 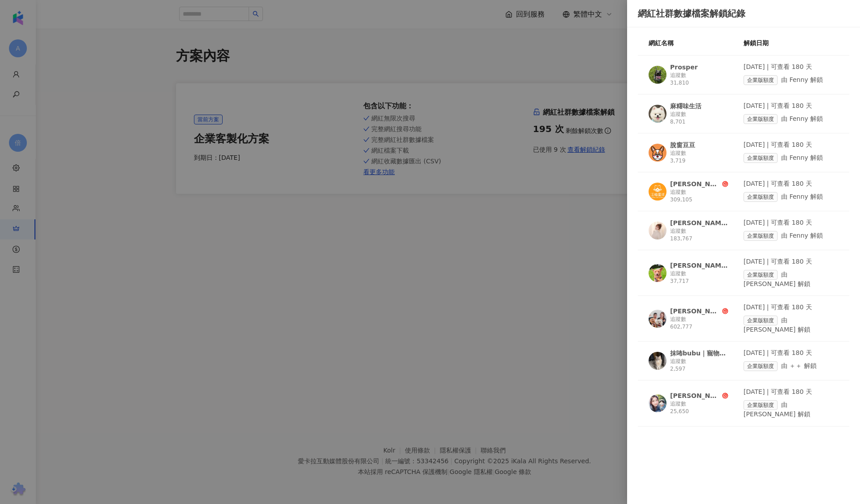 What do you see at coordinates (699, 365) in the screenshot?
I see `div: 追蹤數 2,597` at bounding box center [699, 365].